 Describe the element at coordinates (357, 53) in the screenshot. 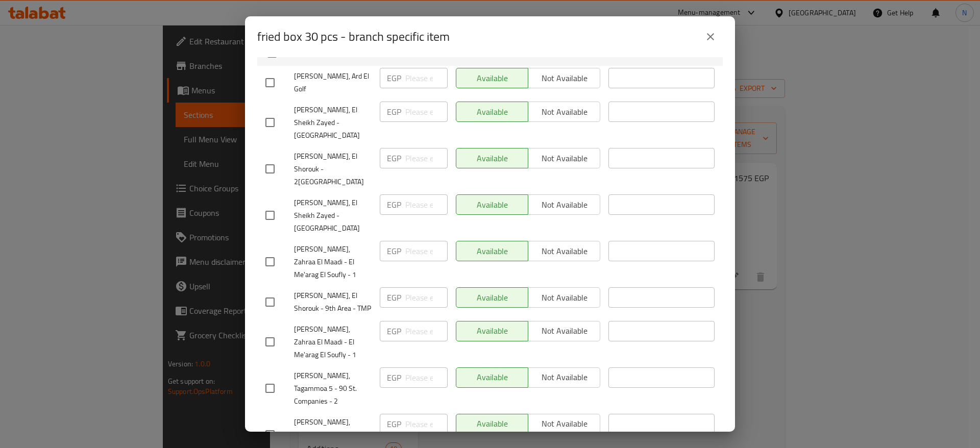

I see `span: Branch` at that location.